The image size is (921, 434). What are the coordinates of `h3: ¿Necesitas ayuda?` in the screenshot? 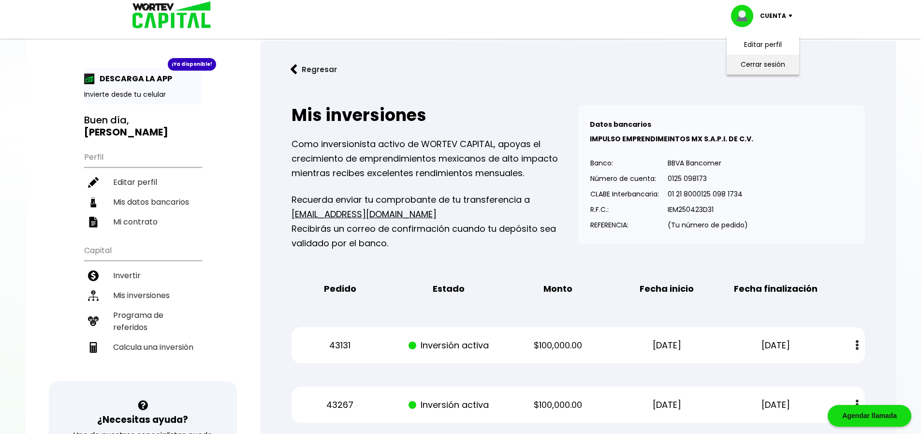 It's located at (143, 419).